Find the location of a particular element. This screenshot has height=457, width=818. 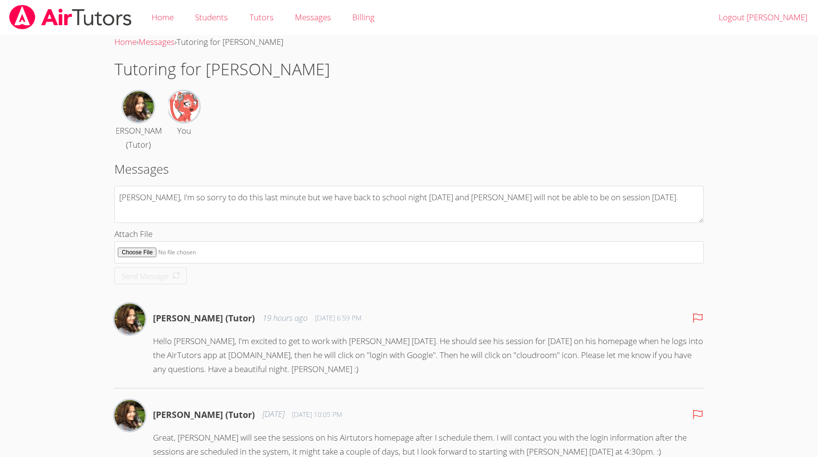

a: Messages is located at coordinates (156, 41).